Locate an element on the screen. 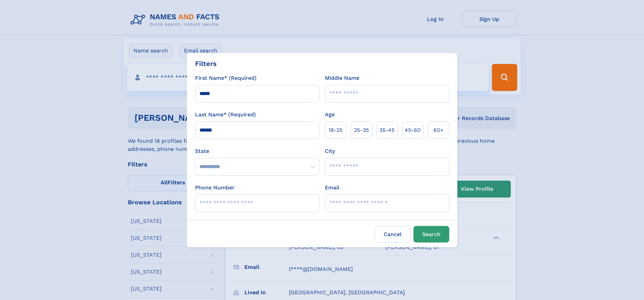 This screenshot has height=300, width=644. label: City is located at coordinates (330, 151).